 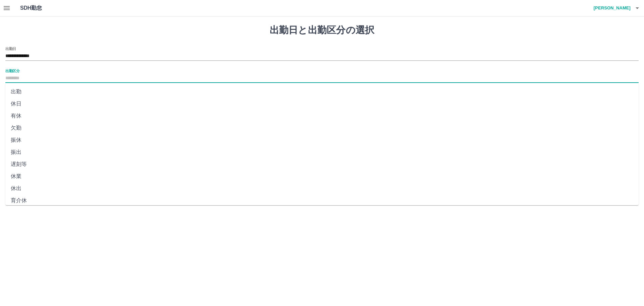 I want to click on li: 出勤, so click(x=322, y=92).